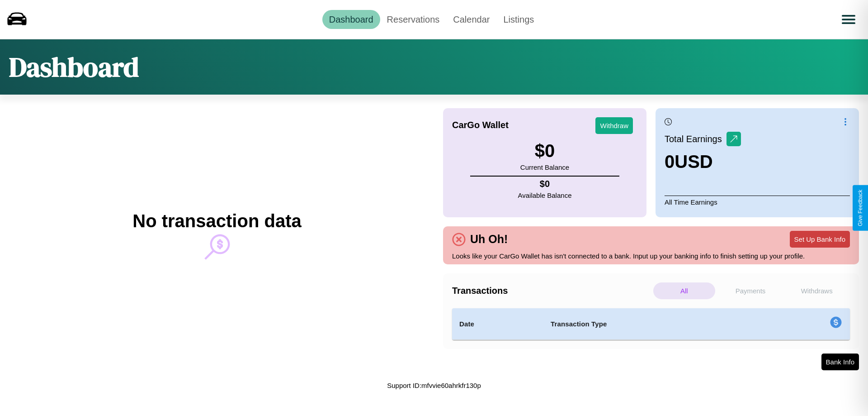  Describe the element at coordinates (471, 19) in the screenshot. I see `a: Calendar` at that location.